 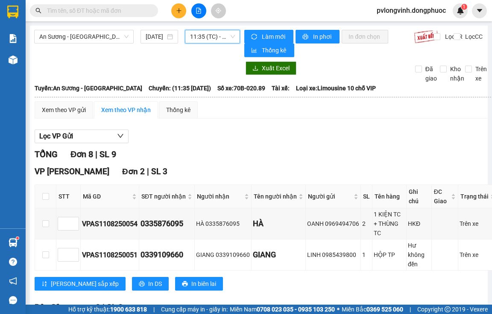 I want to click on strong: 1900 633 818, so click(x=128, y=310).